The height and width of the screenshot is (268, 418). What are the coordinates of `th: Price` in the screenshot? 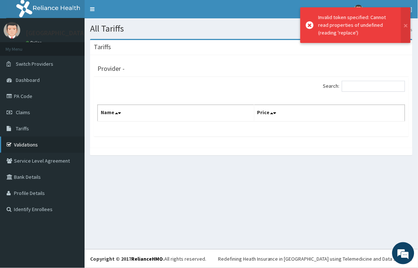 It's located at (329, 113).